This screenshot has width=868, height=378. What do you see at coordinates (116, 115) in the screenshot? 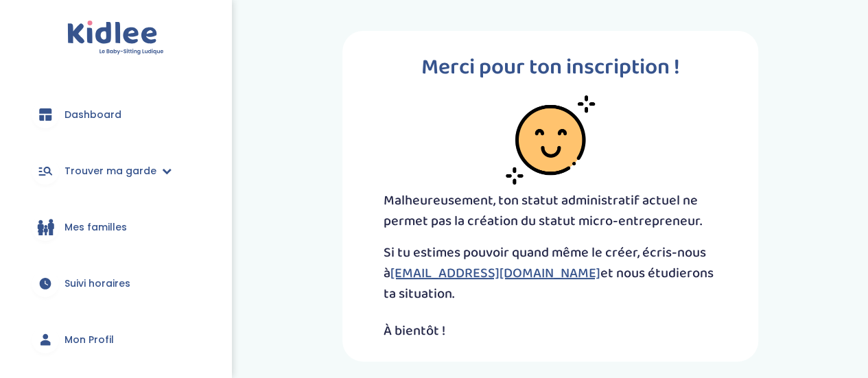
I see `a: Dashboard` at bounding box center [116, 115].